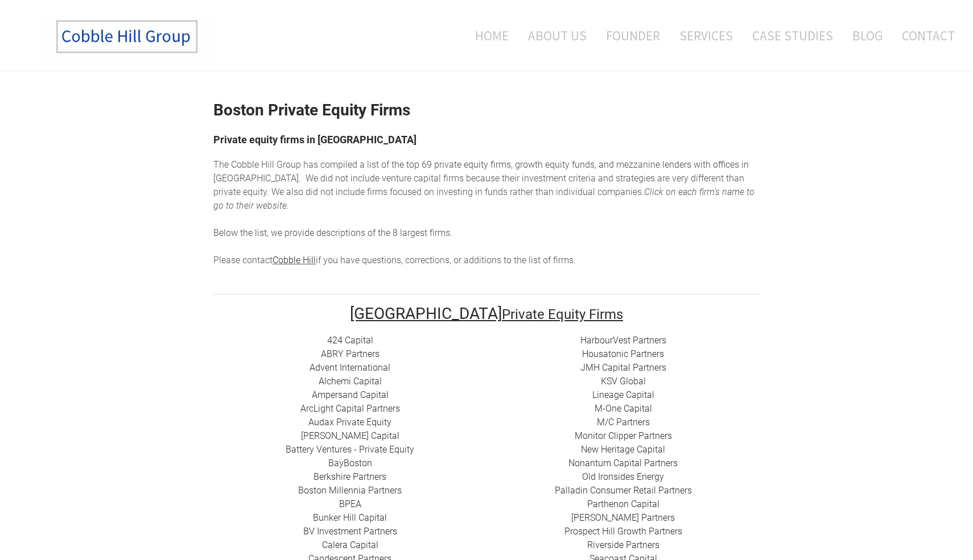  I want to click on a: ​M/C Partners, so click(623, 422).